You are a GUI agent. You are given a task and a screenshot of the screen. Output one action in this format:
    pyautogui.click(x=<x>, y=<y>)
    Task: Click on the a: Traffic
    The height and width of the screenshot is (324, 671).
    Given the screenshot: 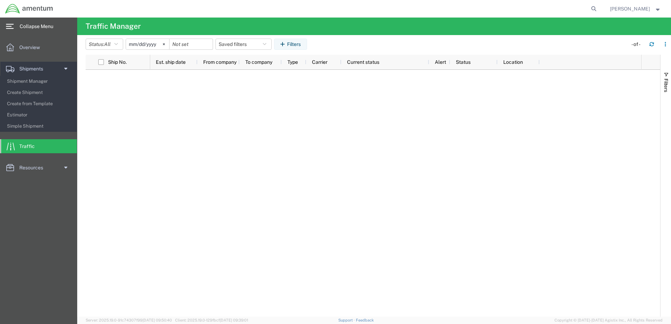 What is the action you would take?
    pyautogui.click(x=39, y=146)
    